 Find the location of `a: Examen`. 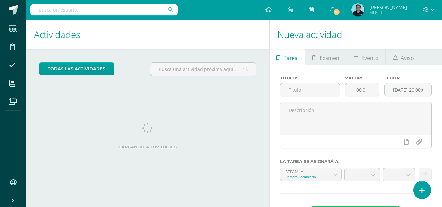

a: Examen is located at coordinates (326, 57).